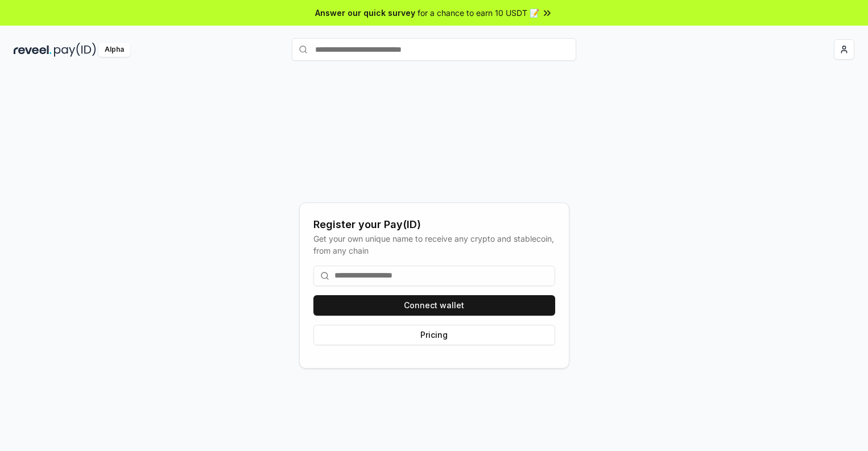 The width and height of the screenshot is (868, 451). Describe the element at coordinates (32, 49) in the screenshot. I see `img: reveel_dark` at that location.